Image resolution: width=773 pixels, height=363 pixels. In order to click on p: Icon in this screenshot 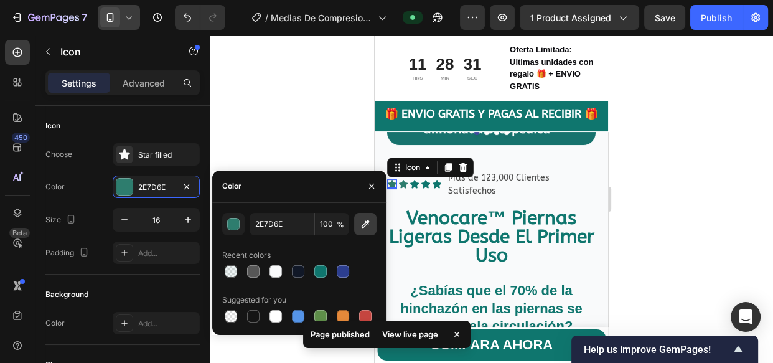, I will do `click(113, 52)`.